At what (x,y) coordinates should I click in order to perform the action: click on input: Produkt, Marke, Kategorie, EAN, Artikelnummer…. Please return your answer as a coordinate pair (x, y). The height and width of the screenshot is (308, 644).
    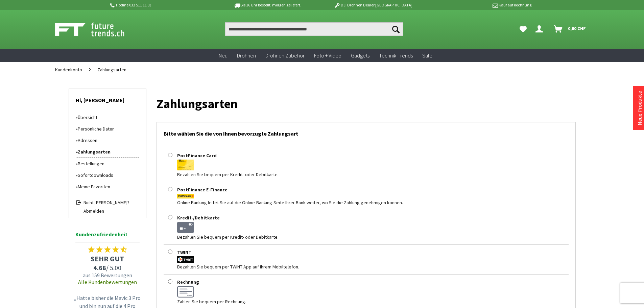
    Looking at the image, I should click on (314, 29).